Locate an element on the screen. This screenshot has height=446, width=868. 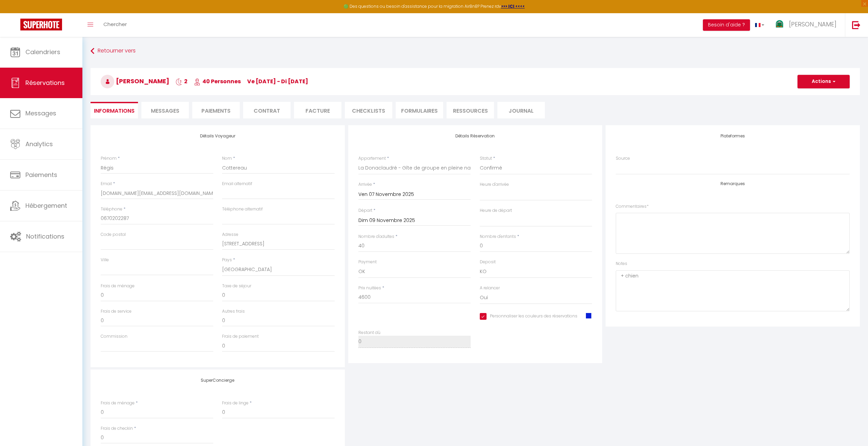
label: Adresse is located at coordinates (230, 235).